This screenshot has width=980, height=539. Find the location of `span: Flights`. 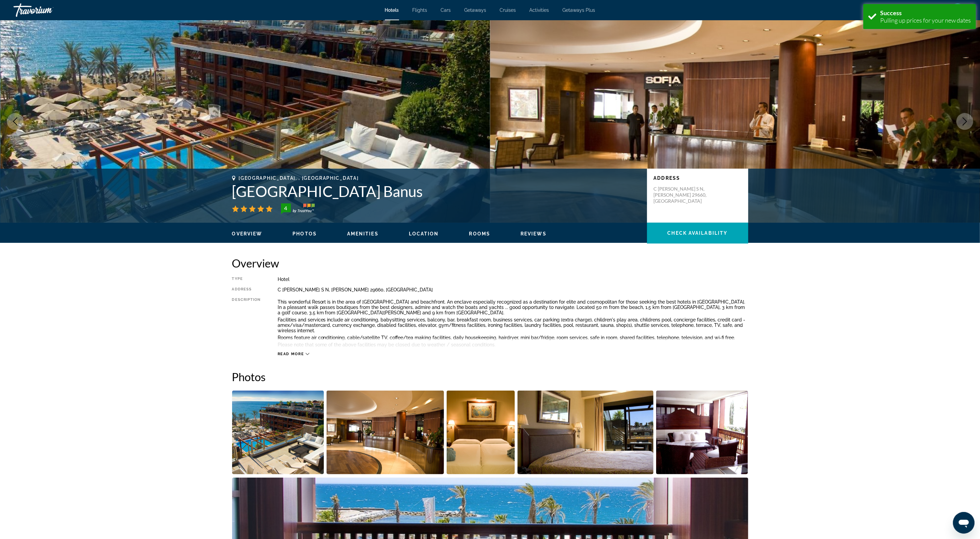

span: Flights is located at coordinates (420, 10).